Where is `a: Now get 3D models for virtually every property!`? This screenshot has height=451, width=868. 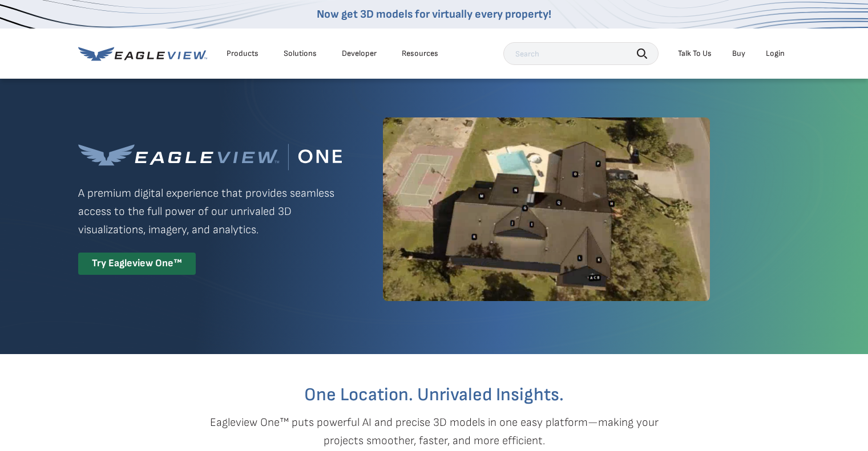
a: Now get 3D models for virtually every property! is located at coordinates (434, 14).